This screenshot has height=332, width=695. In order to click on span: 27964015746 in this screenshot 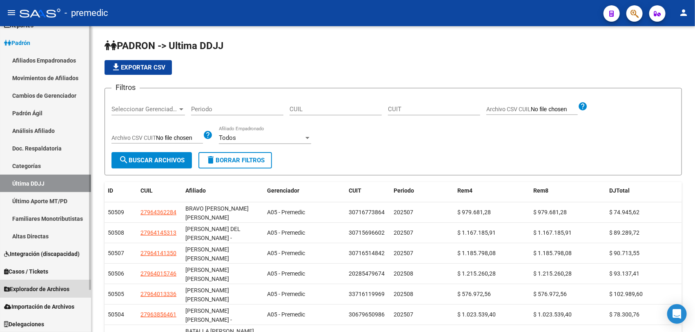, I will do `click(158, 273)`.